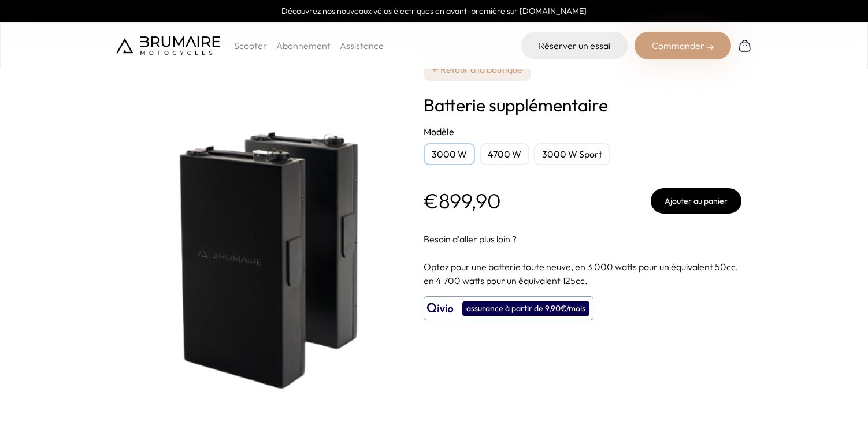 The width and height of the screenshot is (868, 433). What do you see at coordinates (362, 46) in the screenshot?
I see `a: Assistance` at bounding box center [362, 46].